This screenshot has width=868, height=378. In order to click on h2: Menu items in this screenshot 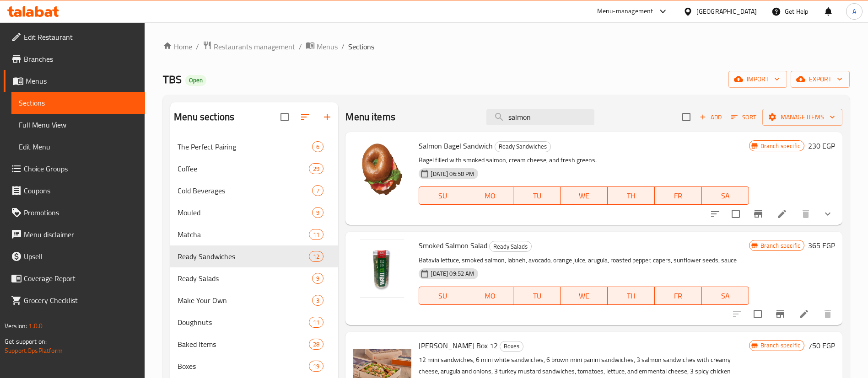, I will do `click(370, 117)`.